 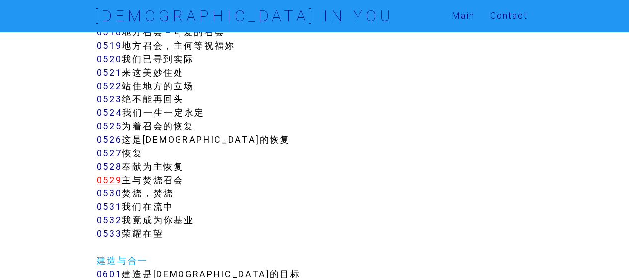 I want to click on a: 建造与合一, so click(x=122, y=260).